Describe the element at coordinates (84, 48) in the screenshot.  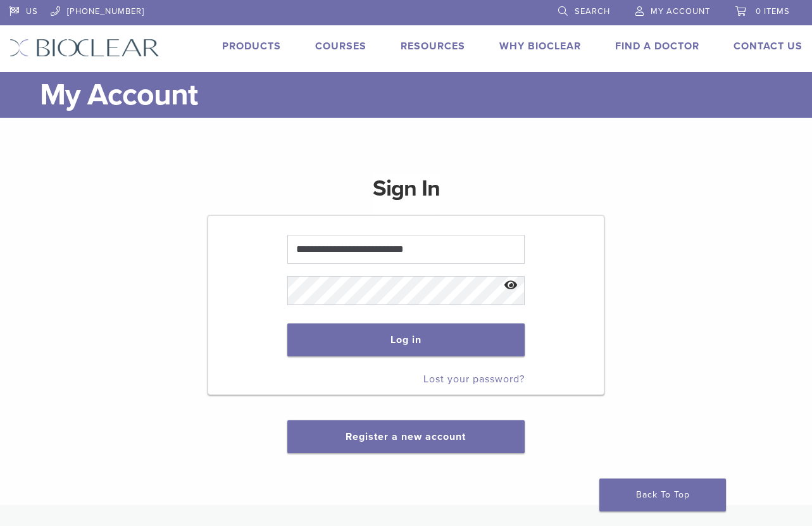
I see `img: Bioclear` at that location.